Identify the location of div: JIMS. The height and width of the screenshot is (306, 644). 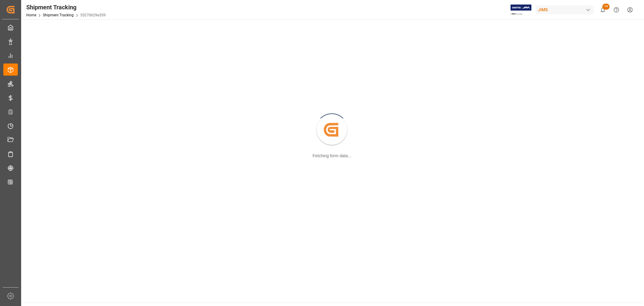
(565, 10).